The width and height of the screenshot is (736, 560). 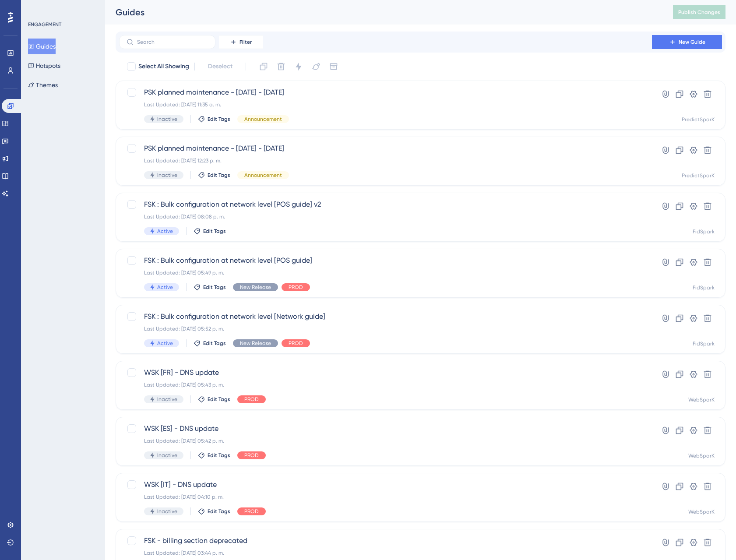 What do you see at coordinates (221, 66) in the screenshot?
I see `span: Deselect` at bounding box center [221, 66].